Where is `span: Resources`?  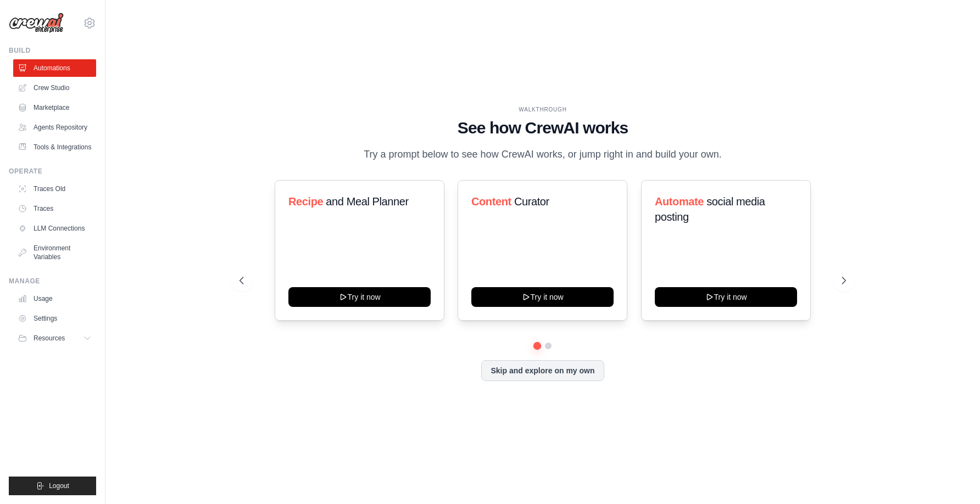 span: Resources is located at coordinates (49, 338).